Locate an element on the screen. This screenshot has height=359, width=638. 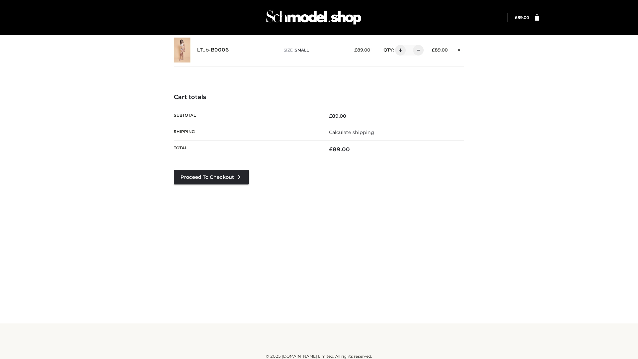
a: LT_b-B0006 is located at coordinates (213, 50).